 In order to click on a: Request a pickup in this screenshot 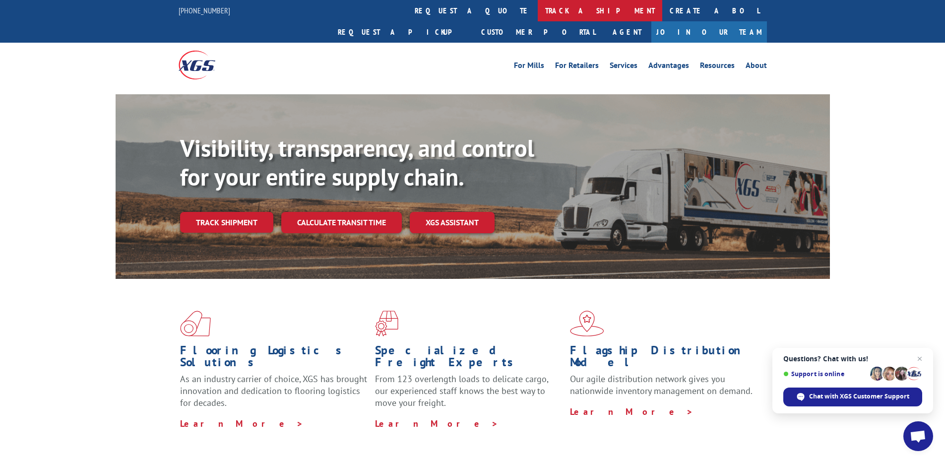, I will do `click(402, 32)`.